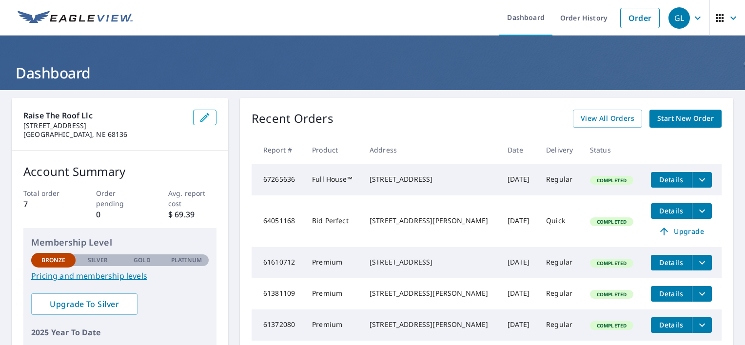  What do you see at coordinates (702, 263) in the screenshot?
I see `button: filesDropdownBtn-61610712` at bounding box center [702, 263].